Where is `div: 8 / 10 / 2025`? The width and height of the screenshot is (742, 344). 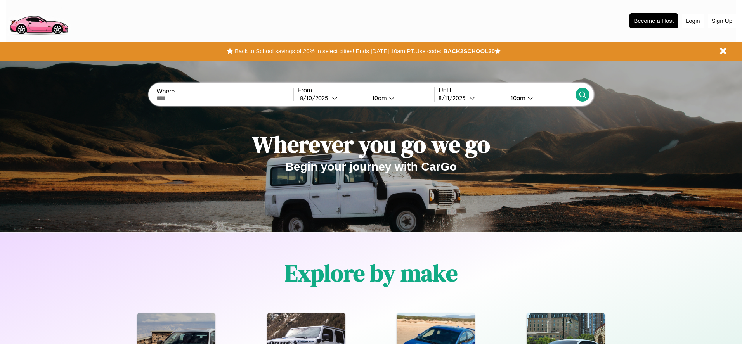 div: 8 / 10 / 2025 is located at coordinates (316, 98).